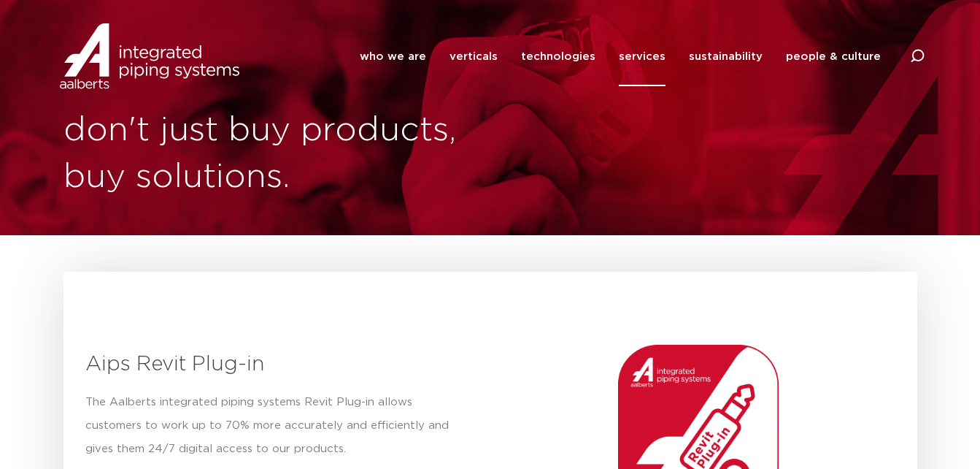 The height and width of the screenshot is (469, 980). Describe the element at coordinates (725, 56) in the screenshot. I see `a: sustainability` at that location.